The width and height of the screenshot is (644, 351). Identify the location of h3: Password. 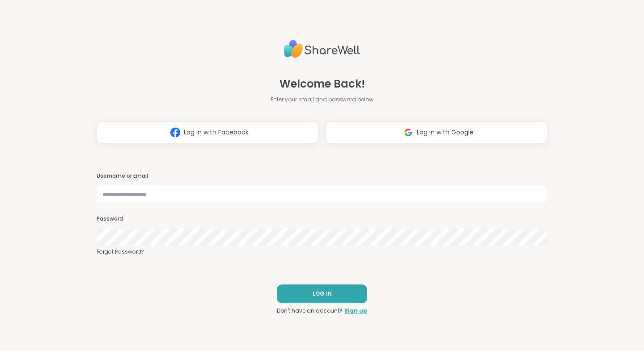
(322, 219).